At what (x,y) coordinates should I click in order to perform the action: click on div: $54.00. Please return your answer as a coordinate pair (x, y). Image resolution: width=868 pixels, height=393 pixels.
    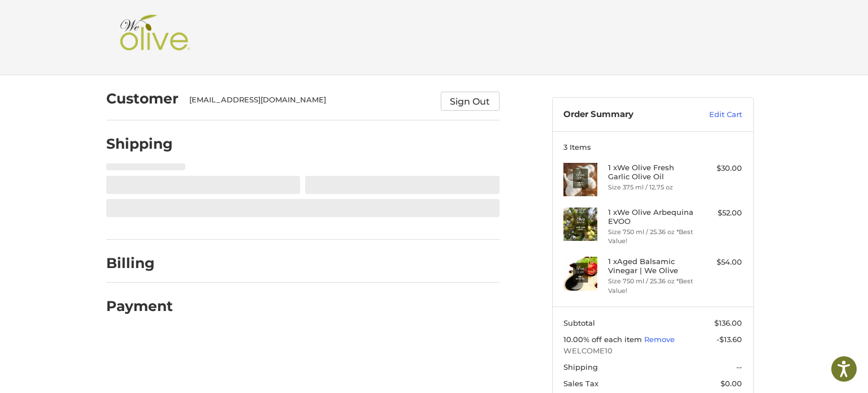
    Looking at the image, I should click on (719, 262).